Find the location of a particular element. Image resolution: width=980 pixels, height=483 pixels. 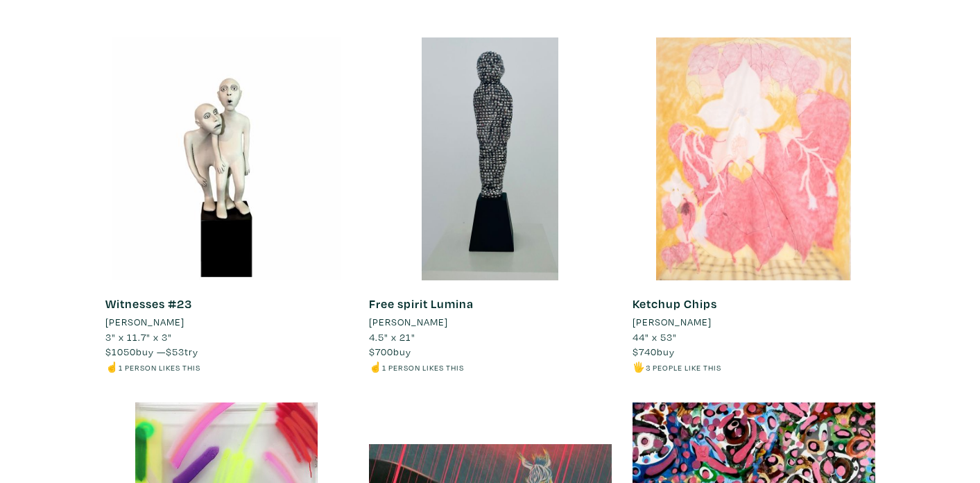

span: 4.5" x 21" is located at coordinates (392, 337).